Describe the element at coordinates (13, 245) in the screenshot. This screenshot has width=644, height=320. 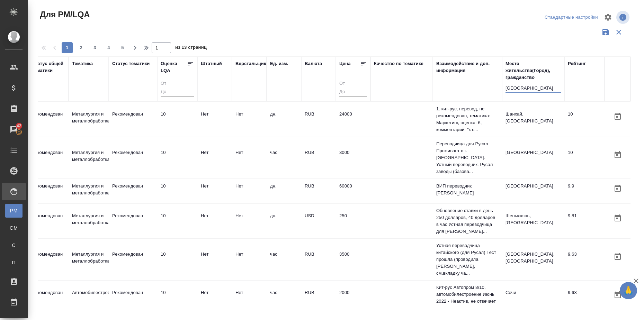
I see `a: С` at that location.